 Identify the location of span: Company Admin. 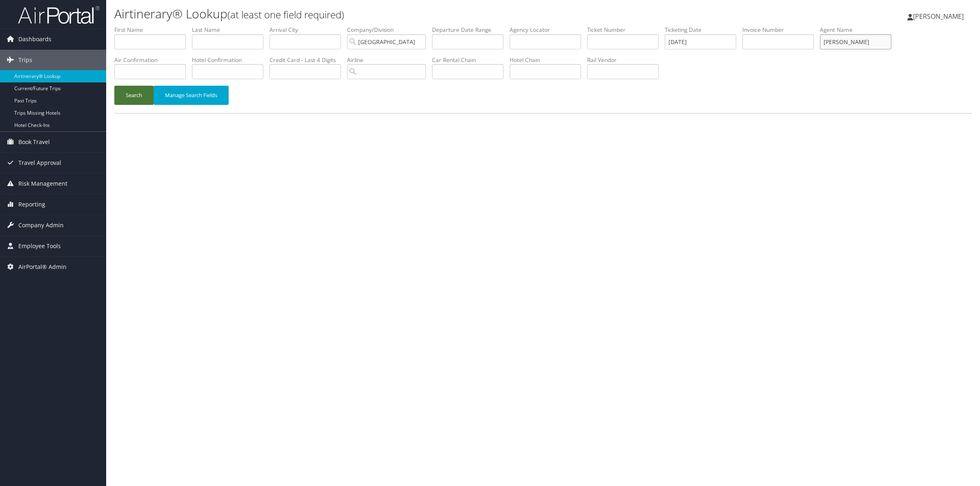
(41, 225).